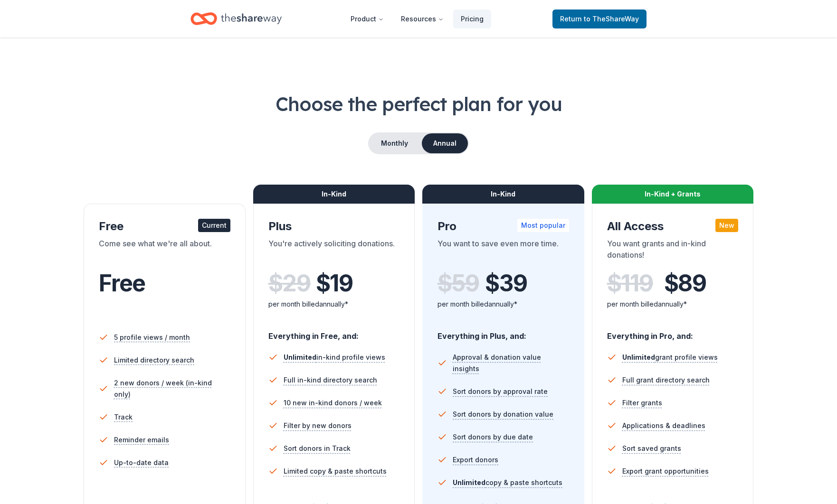 The width and height of the screenshot is (837, 504). I want to click on a: Pricing, so click(472, 19).